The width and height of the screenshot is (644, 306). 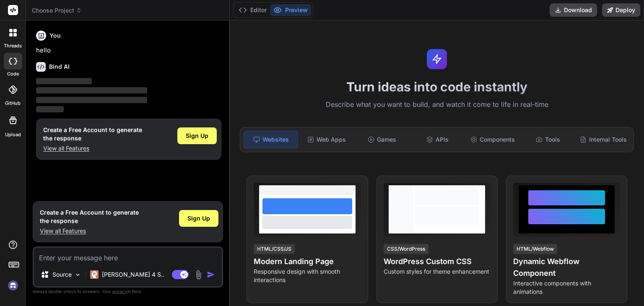 I want to click on img: icon, so click(x=211, y=275).